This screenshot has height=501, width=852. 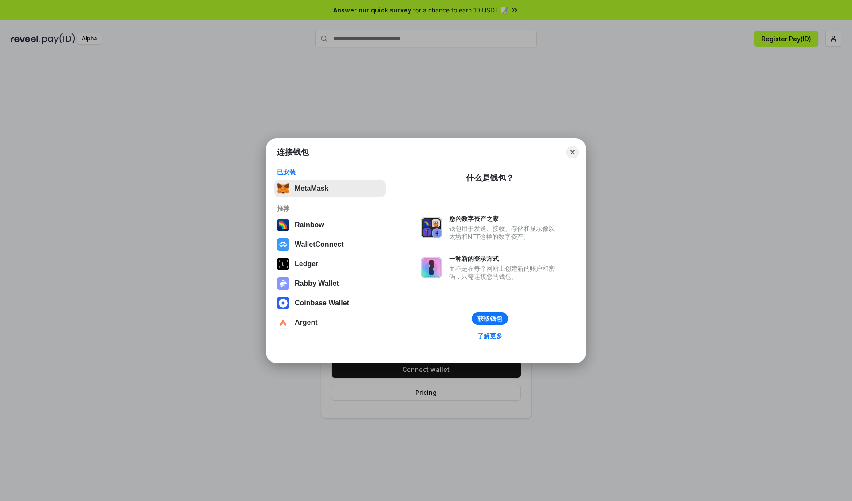 What do you see at coordinates (504, 233) in the screenshot?
I see `div: 钱包用于发送、接收、存储和显示像以太坊和NFT这样的数字资产。` at bounding box center [504, 233].